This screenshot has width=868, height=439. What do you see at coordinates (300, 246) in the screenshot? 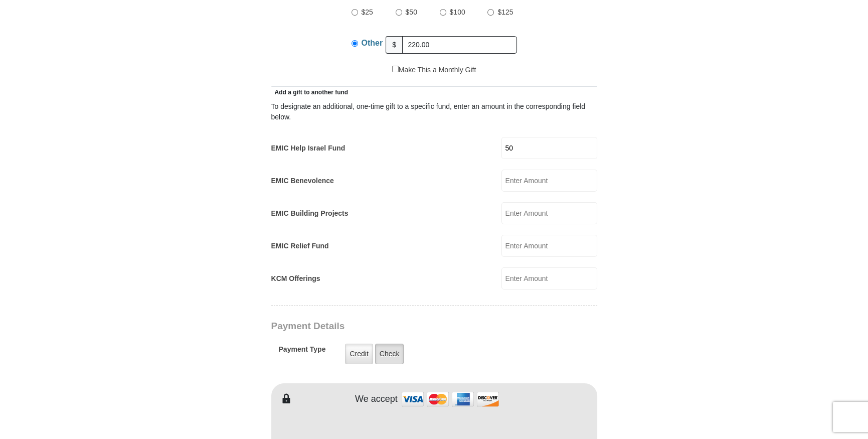
I see `label: EMIC Relief Fund` at bounding box center [300, 246].